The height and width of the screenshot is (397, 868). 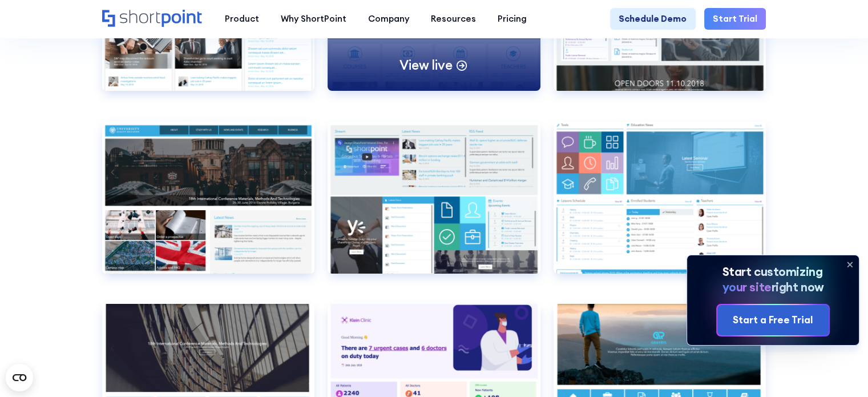 What do you see at coordinates (19, 378) in the screenshot?
I see `button: Open CMP widget` at bounding box center [19, 378].